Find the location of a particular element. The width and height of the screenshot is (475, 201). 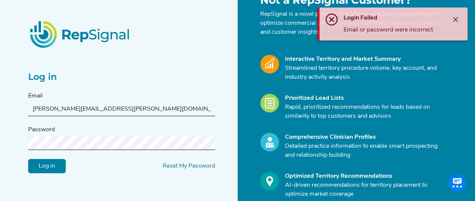

label: Email is located at coordinates (35, 96).